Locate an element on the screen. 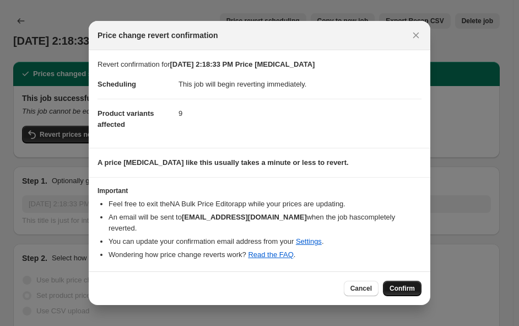 The width and height of the screenshot is (519, 326). li: An email will be sent to when the job has completely reverted . is located at coordinates (265, 223).